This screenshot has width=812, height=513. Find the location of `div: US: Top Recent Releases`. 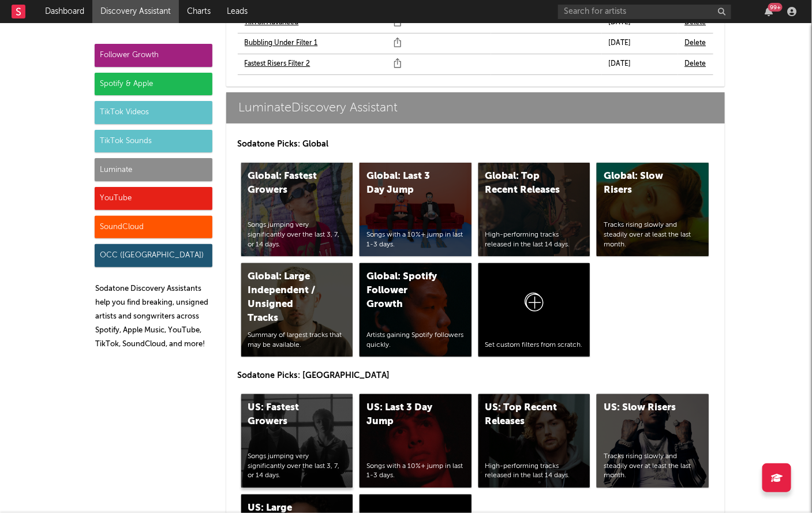

div: US: Top Recent Releases is located at coordinates (525, 415).